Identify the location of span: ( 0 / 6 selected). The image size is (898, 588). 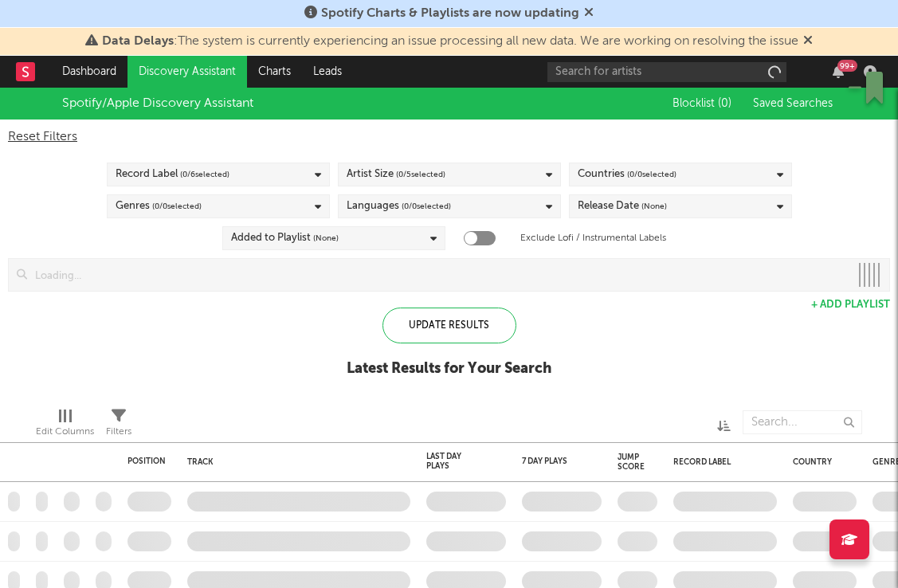
(205, 175).